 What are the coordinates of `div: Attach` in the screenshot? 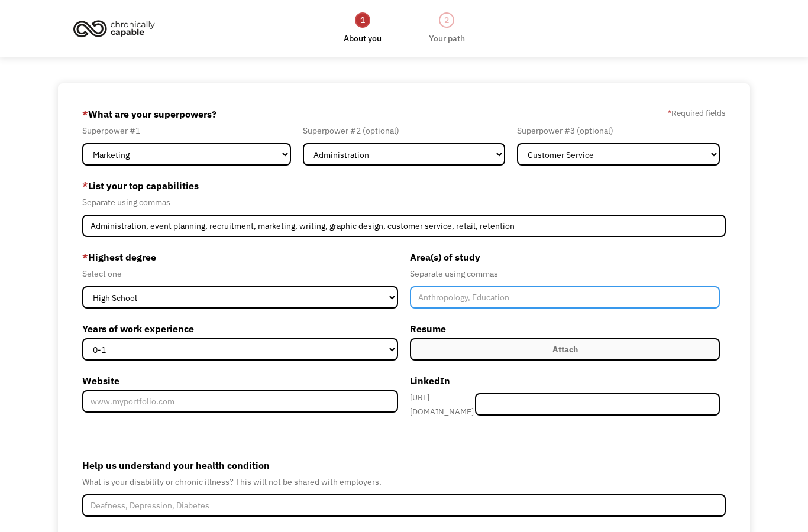 It's located at (565, 350).